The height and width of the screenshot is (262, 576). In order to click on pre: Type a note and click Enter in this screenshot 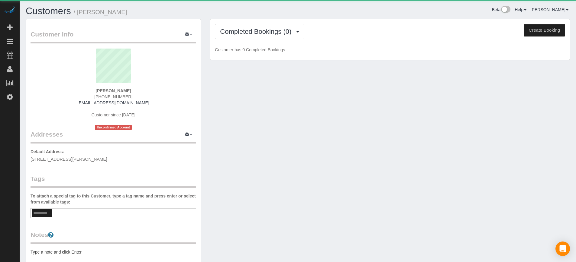, I will do `click(113, 252)`.